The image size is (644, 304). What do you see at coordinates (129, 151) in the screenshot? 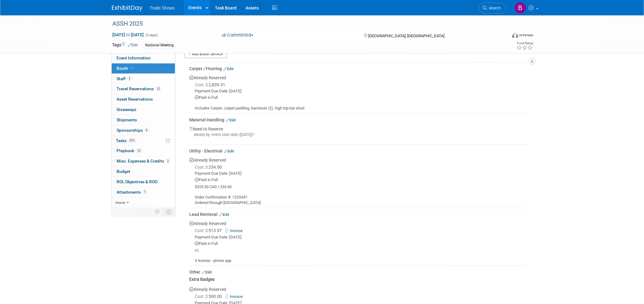
I see `span: Playbook` at bounding box center [129, 151].